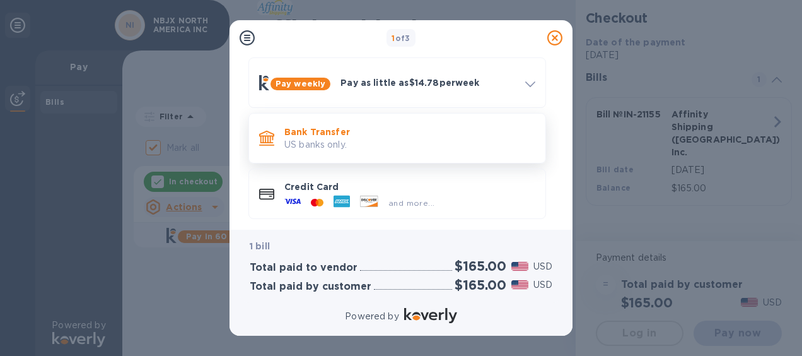 This screenshot has height=356, width=802. What do you see at coordinates (410, 132) in the screenshot?
I see `p: Bank Transfer` at bounding box center [410, 132].